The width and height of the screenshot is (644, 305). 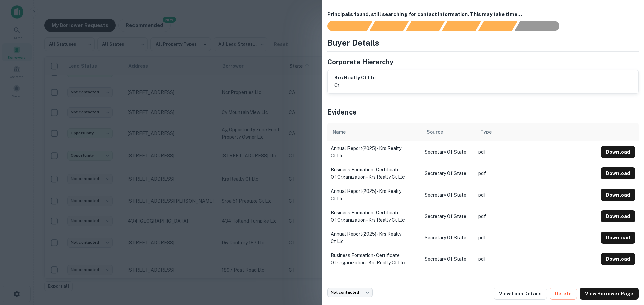 What do you see at coordinates (344, 26) in the screenshot?
I see `div: Sending borrower request to AI...` at bounding box center [344, 26].